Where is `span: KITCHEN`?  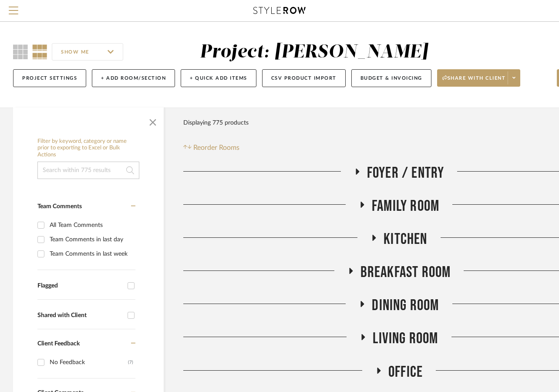 span: KITCHEN is located at coordinates (405, 239).